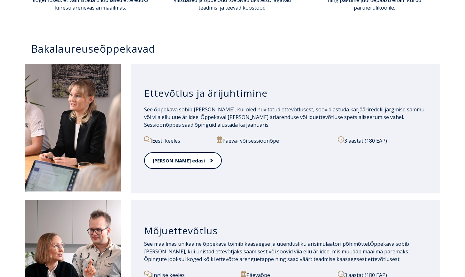 This screenshot has height=277, width=465. What do you see at coordinates (236, 49) in the screenshot?
I see `h3: Bakalaureuseõppekavad` at bounding box center [236, 49].